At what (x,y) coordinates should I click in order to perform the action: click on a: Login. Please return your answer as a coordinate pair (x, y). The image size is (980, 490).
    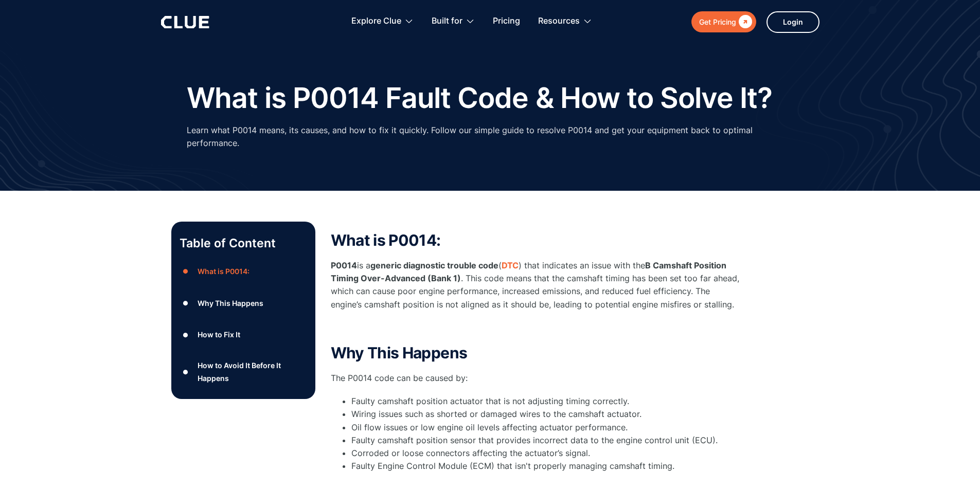
    Looking at the image, I should click on (793, 22).